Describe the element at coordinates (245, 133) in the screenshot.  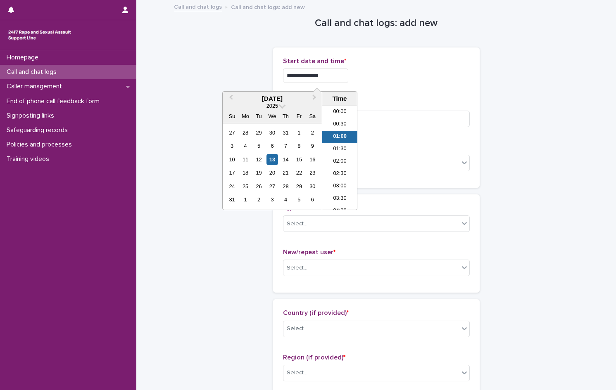
I see `div: Choose Monday, July 28th, 2025` at that location.